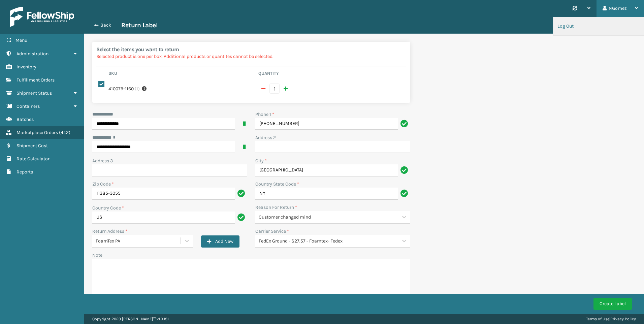 This screenshot has height=324, width=644. I want to click on div: FedEx Ground - $27.57 - Foamtex- Fedex, so click(329, 241).